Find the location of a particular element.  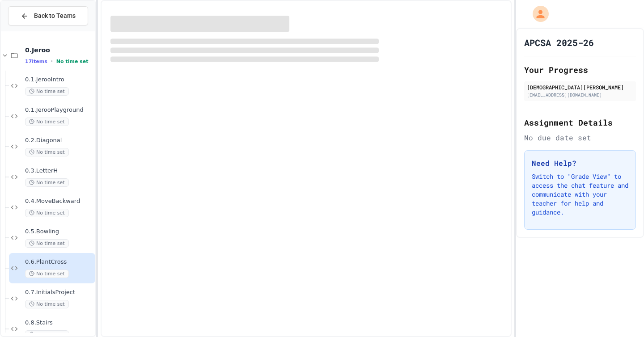

span: 0.8.Stairs is located at coordinates (59, 322).